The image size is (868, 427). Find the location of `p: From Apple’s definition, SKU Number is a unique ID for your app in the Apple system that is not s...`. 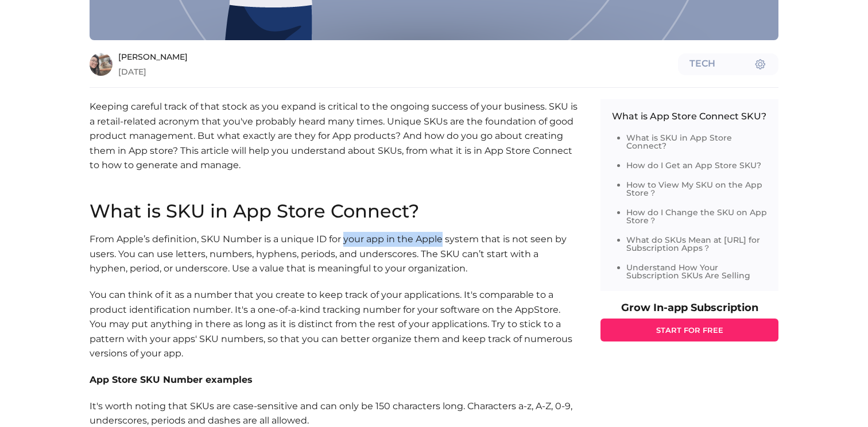

p: From Apple’s definition, SKU Number is a unique ID for your app in the Apple system that is not s... is located at coordinates (333, 254).